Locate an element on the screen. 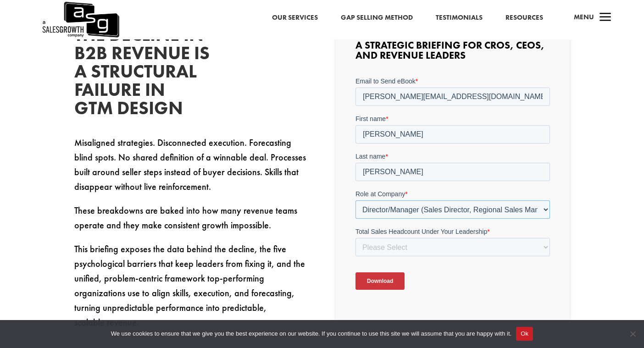 The width and height of the screenshot is (644, 348). p: Misaligned strategies. Disconnected execution. Forecasting blind spots. No shared definition of a... is located at coordinates (191, 169).